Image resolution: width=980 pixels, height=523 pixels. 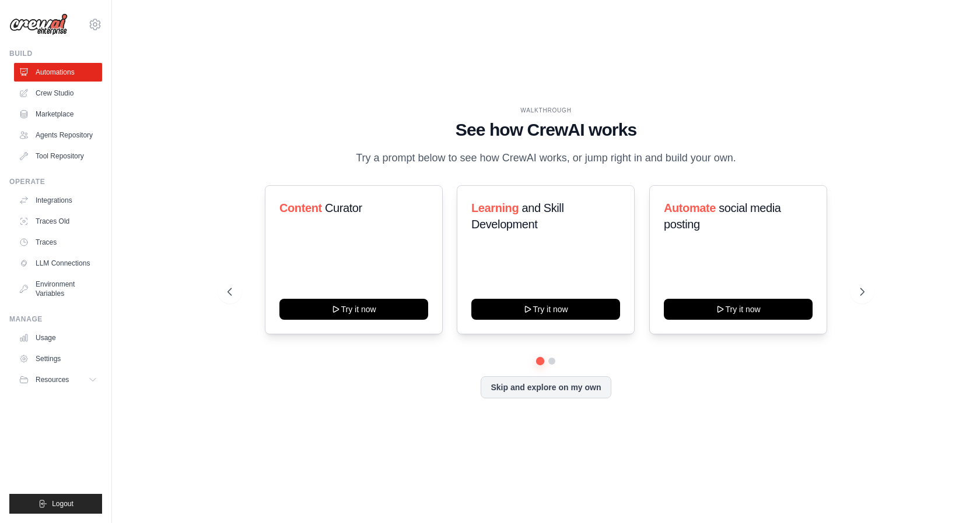 I want to click on span: Content, so click(x=301, y=208).